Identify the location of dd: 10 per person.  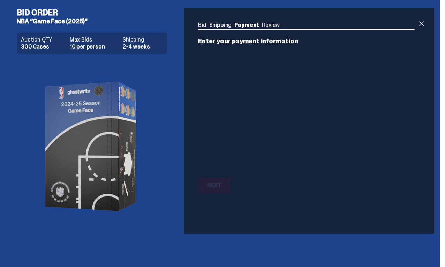
(94, 47).